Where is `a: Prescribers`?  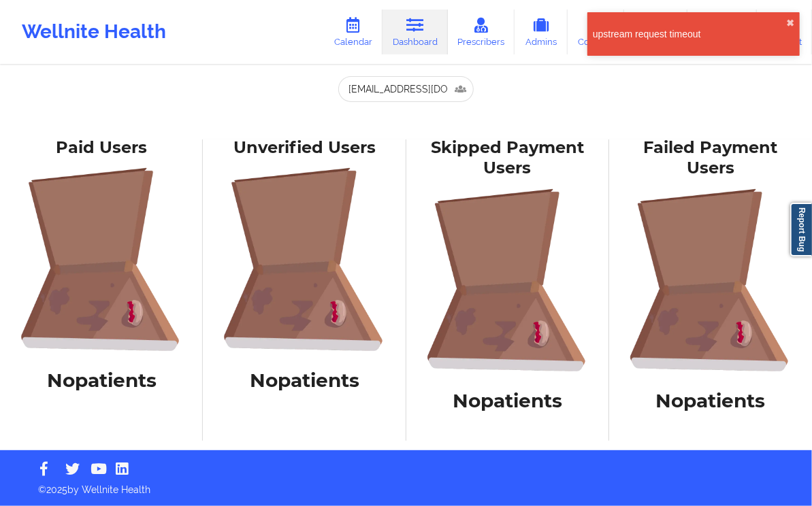 a: Prescribers is located at coordinates (481, 32).